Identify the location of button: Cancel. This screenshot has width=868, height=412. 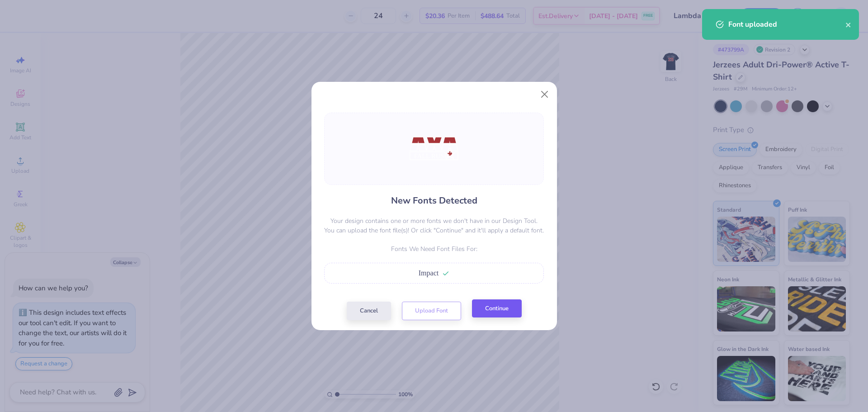
(369, 311).